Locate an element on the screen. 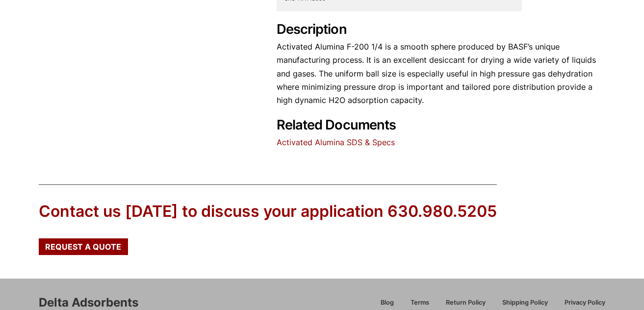  span: Terms is located at coordinates (420, 303).